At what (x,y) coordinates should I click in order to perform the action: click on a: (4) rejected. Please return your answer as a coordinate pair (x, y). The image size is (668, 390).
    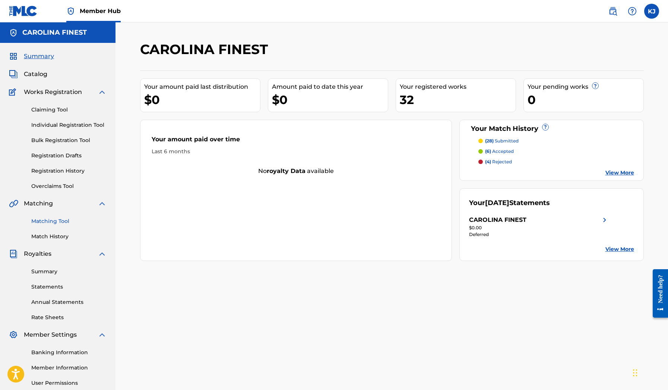
    Looking at the image, I should click on (556, 162).